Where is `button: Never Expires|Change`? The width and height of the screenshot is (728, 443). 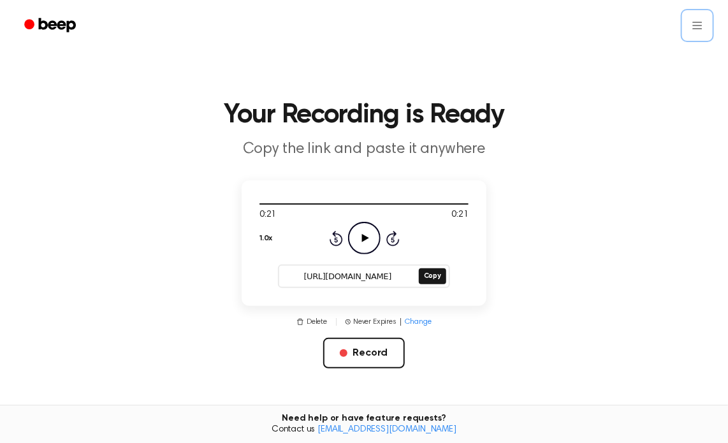 button: Never Expires|Change is located at coordinates (388, 322).